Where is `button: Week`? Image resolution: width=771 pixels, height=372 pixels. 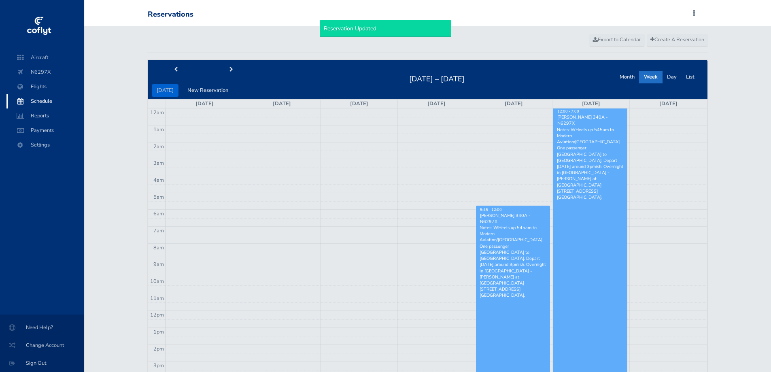
button: Week is located at coordinates (651, 77).